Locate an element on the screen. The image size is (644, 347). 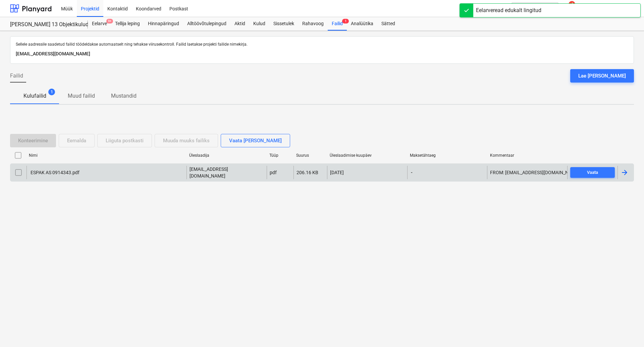
p: Muud failid is located at coordinates (81, 96).